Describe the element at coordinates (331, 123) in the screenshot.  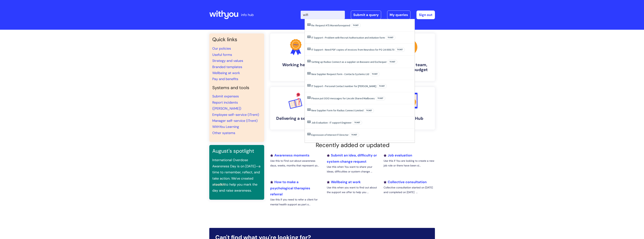
I see `a: Job Evaluation - IT support Engineer` at that location.